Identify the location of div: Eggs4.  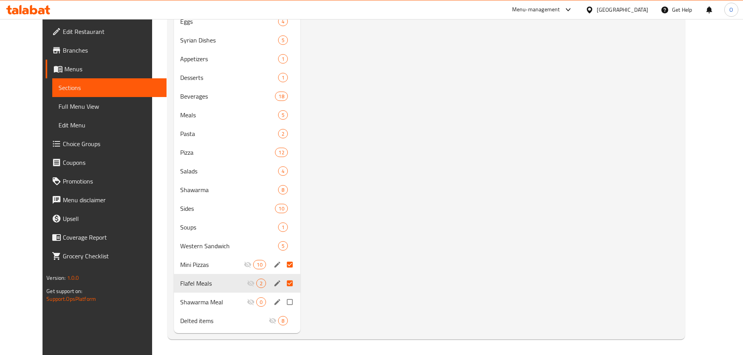
(237, 21).